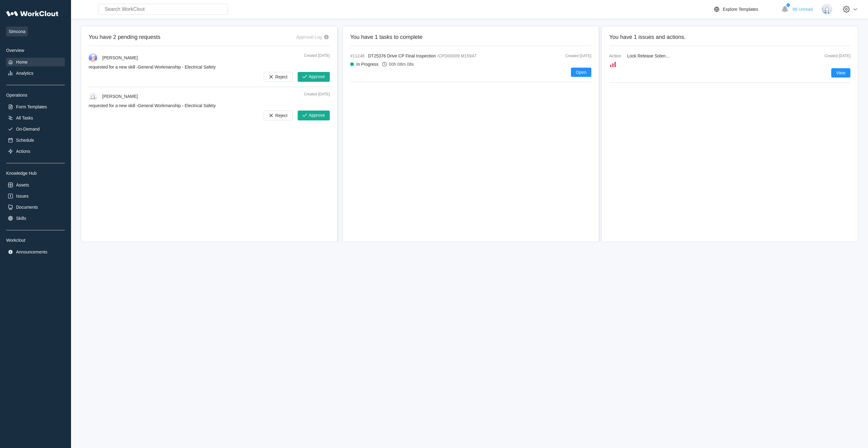  Describe the element at coordinates (23, 152) in the screenshot. I see `div: Actions` at that location.